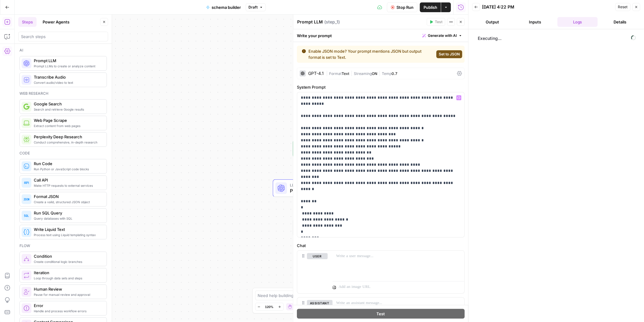 Image resolution: width=644 pixels, height=322 pixels. I want to click on div: Web research, so click(63, 94).